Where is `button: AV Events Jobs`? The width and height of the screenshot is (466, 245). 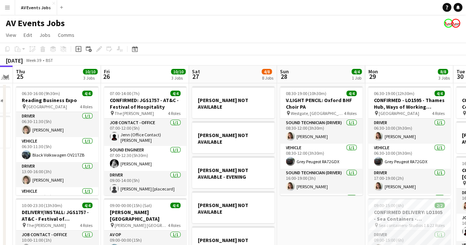
button: AV Events Jobs is located at coordinates (36, 7).